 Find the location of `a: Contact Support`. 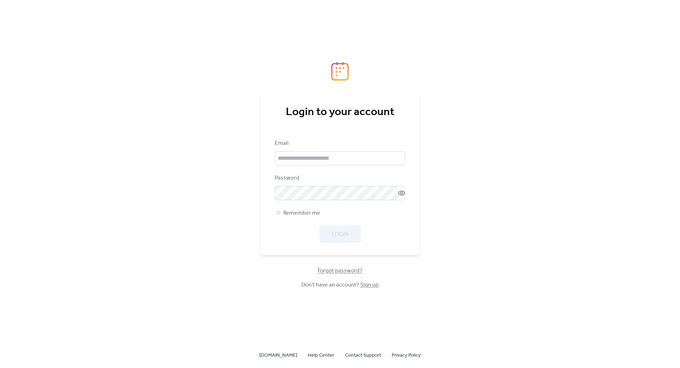

a: Contact Support is located at coordinates (363, 355).